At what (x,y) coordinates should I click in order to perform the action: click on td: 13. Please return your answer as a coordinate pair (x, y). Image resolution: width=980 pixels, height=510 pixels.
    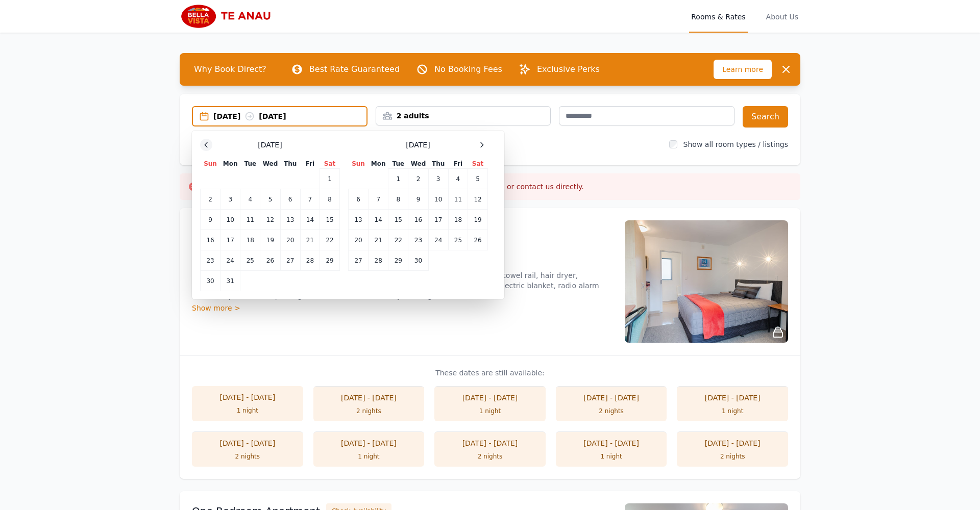
    Looking at the image, I should click on (290, 220).